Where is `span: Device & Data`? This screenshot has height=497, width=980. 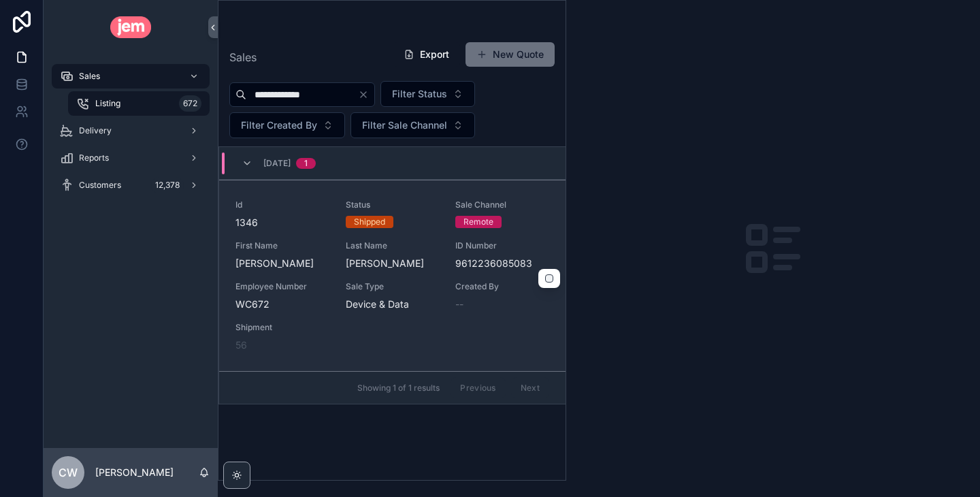
span: Device & Data is located at coordinates (393, 304).